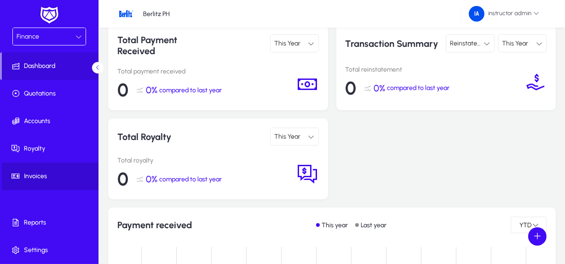 The height and width of the screenshot is (264, 565). Describe the element at coordinates (28, 36) in the screenshot. I see `span: Finance` at that location.